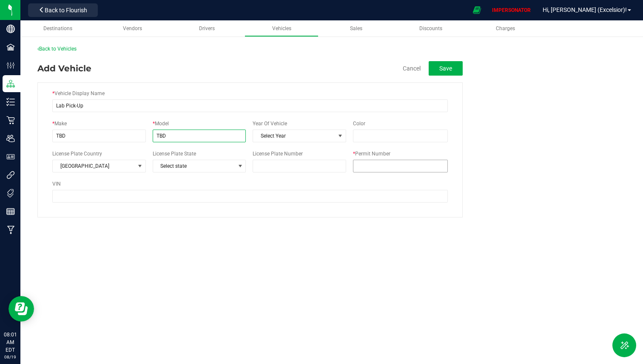 The height and width of the screenshot is (364, 643). What do you see at coordinates (278, 154) in the screenshot?
I see `label: License Plate Number` at bounding box center [278, 154].